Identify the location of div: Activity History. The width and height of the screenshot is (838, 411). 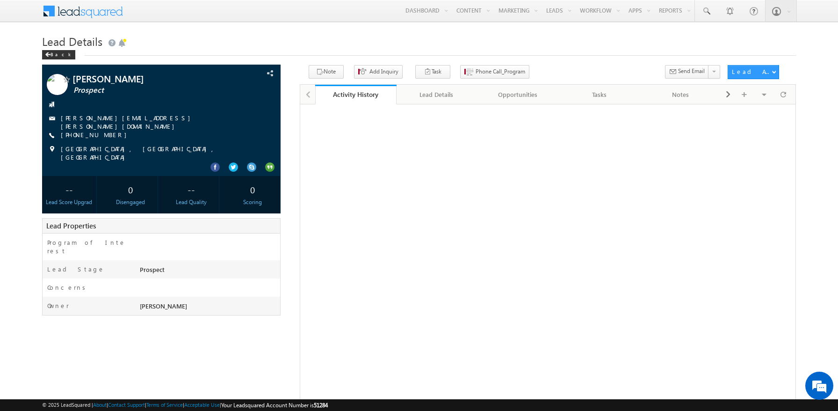
(356, 94).